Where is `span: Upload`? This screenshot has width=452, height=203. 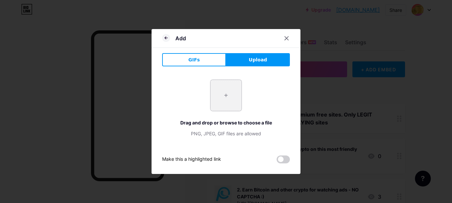 span: Upload is located at coordinates (258, 60).